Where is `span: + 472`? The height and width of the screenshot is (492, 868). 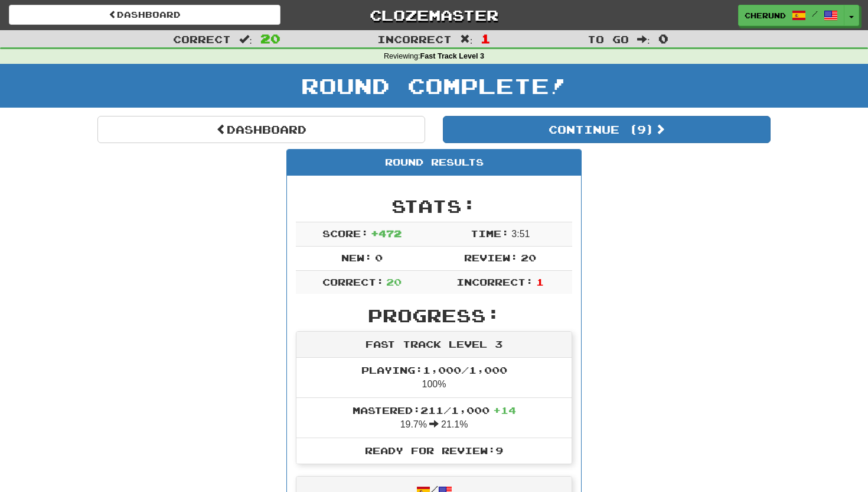
span: + 472 is located at coordinates (386, 233).